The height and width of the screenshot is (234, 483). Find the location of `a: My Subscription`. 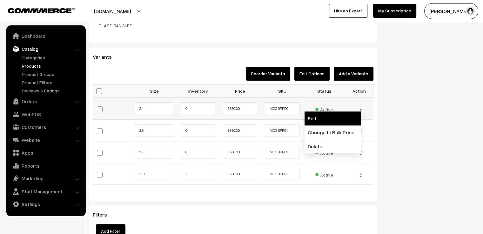

a: My Subscription is located at coordinates (394, 11).